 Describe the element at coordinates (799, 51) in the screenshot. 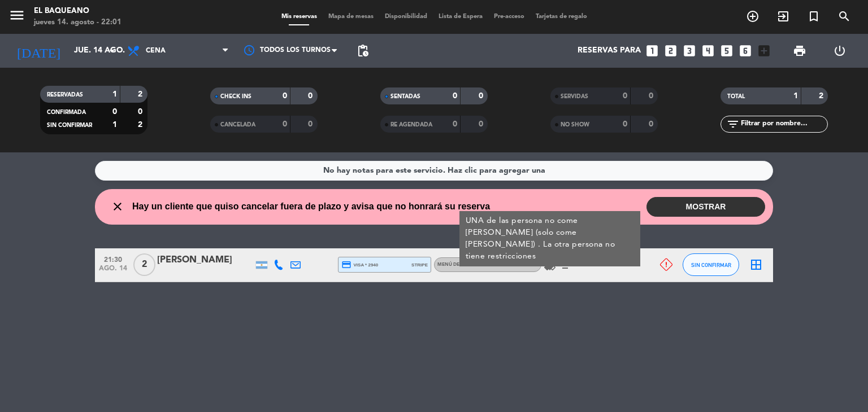

I see `span: print` at that location.